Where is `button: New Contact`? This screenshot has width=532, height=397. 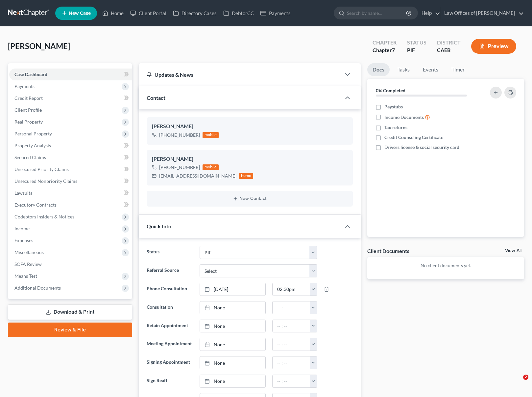
button: New Contact is located at coordinates (250, 198).